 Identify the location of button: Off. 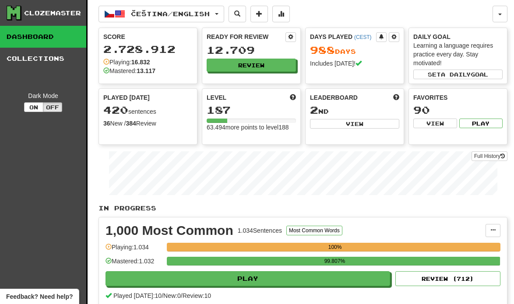
(53, 107).